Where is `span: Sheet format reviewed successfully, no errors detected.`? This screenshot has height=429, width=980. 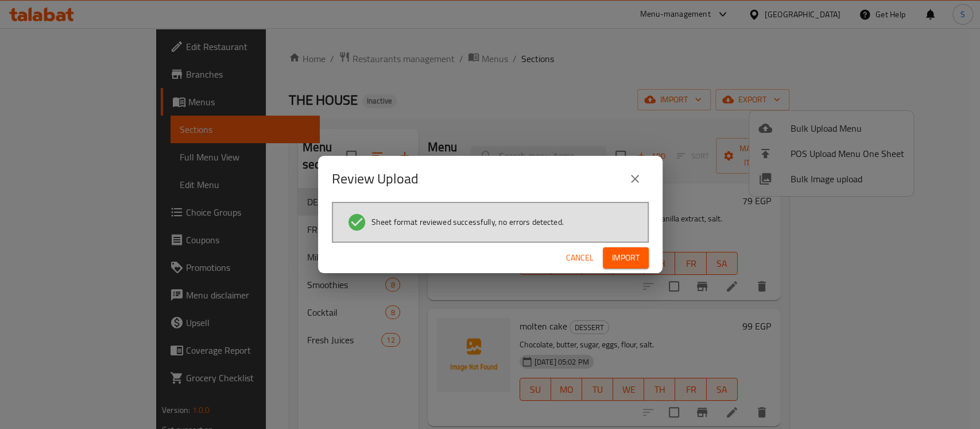 span: Sheet format reviewed successfully, no errors detected. is located at coordinates (467, 222).